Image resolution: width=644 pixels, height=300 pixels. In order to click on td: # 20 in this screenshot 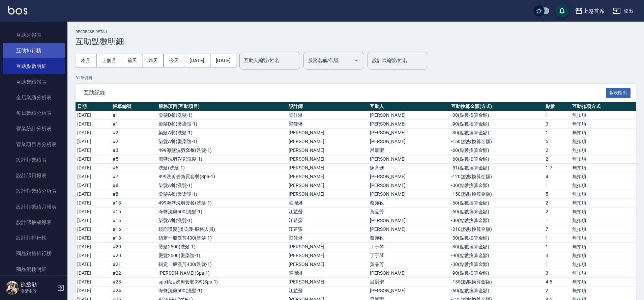, I will do `click(134, 247)`.